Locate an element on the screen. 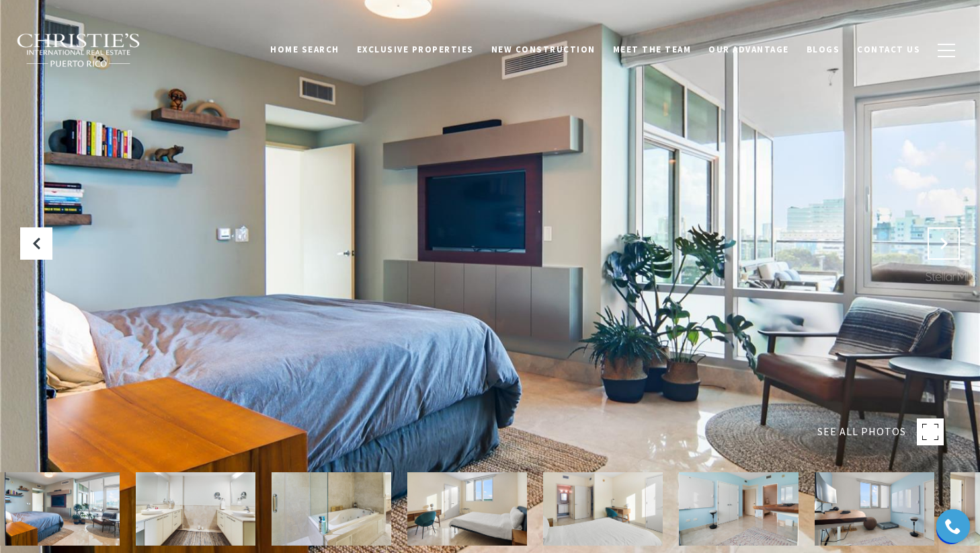 The width and height of the screenshot is (980, 553). span: Our Advantage is located at coordinates (749, 49).